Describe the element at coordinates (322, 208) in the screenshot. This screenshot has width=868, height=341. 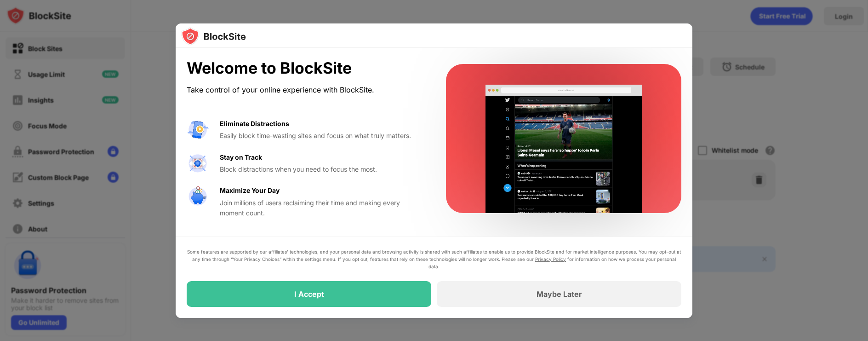
I see `div: Join millions of users reclaiming their time and making every moment count.` at that location.